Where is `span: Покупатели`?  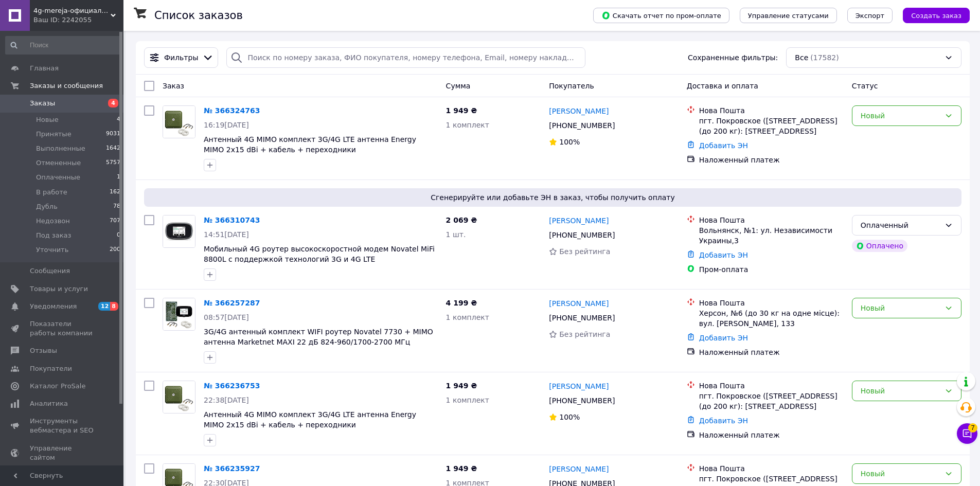
span: Покупатели is located at coordinates (51, 368).